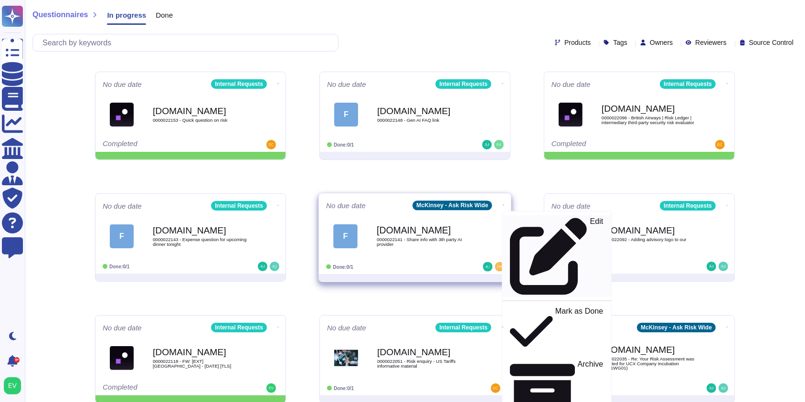 This screenshot has width=805, height=402. What do you see at coordinates (164, 15) in the screenshot?
I see `span: Done` at bounding box center [164, 15].